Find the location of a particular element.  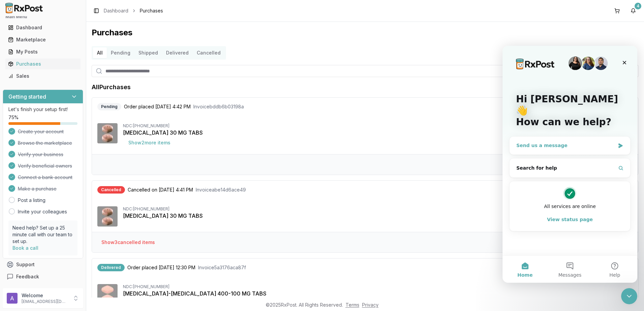

button: Help is located at coordinates (112, 224).